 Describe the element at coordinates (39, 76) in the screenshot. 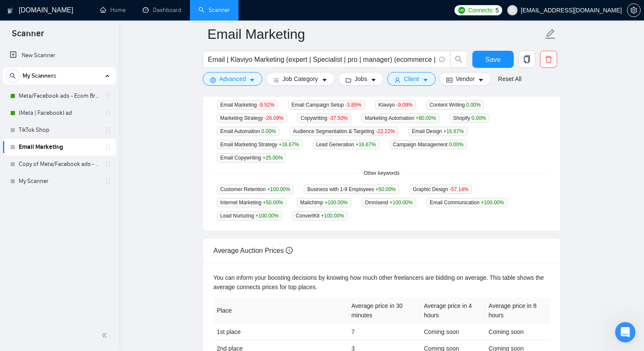

I see `span: My Scanners` at that location.